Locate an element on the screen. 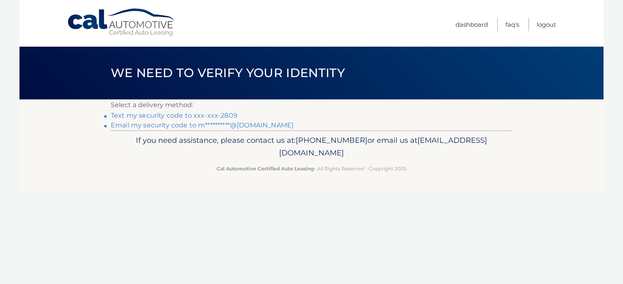  p: Select a delivery method: is located at coordinates (312, 105).